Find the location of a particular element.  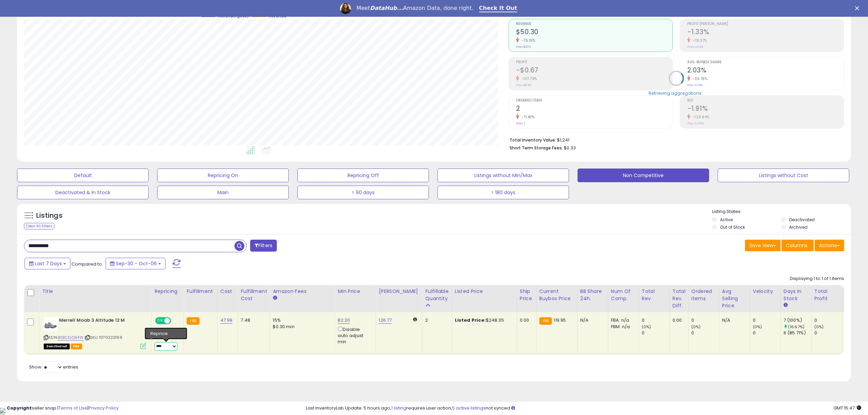

button: Filters is located at coordinates (264, 245).